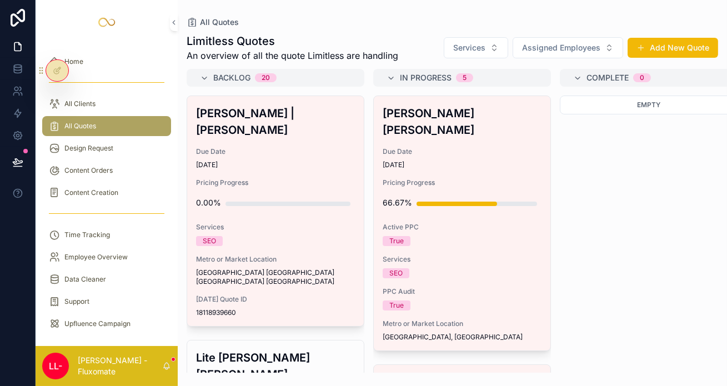  Describe the element at coordinates (231, 78) in the screenshot. I see `span: BACKLOG` at that location.